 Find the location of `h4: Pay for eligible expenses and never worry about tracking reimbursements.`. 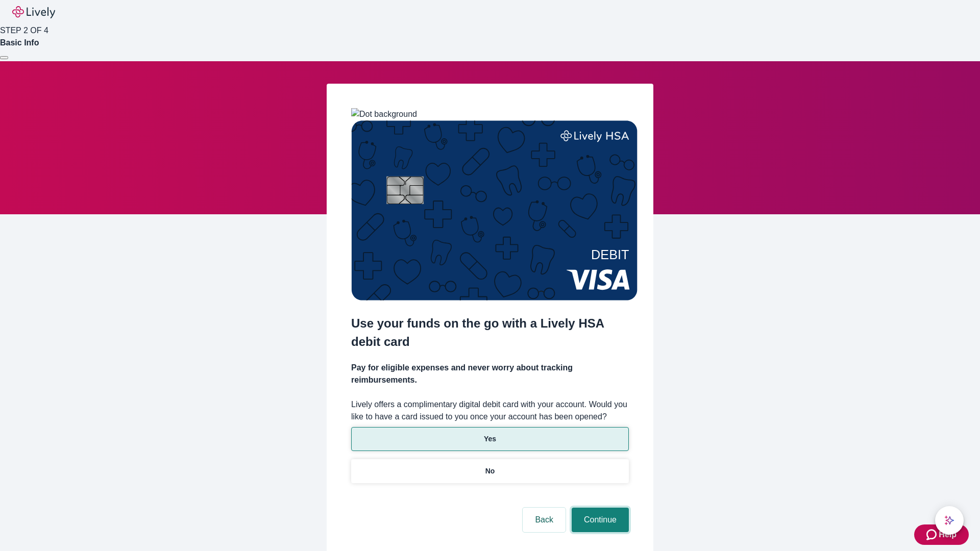

h4: Pay for eligible expenses and never worry about tracking reimbursements. is located at coordinates (490, 374).